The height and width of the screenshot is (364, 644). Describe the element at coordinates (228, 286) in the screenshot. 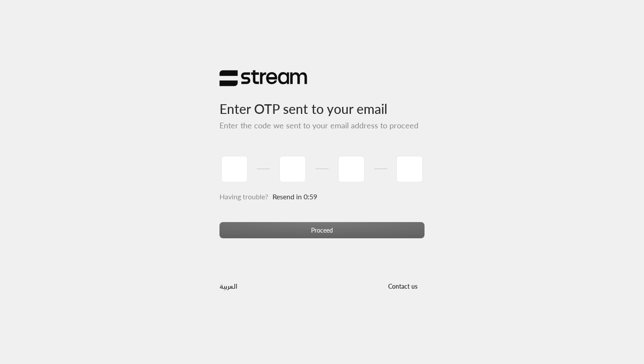

I see `a: العربية` at that location.